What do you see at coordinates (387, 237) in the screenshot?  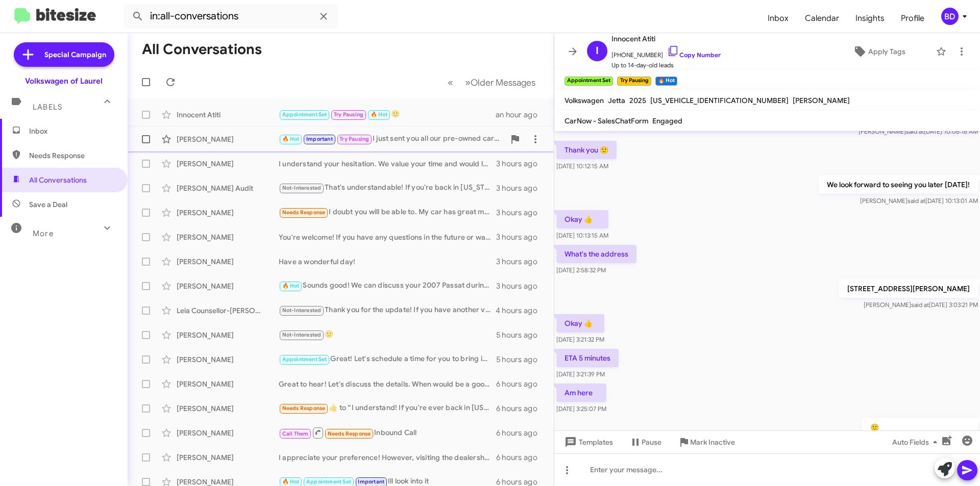 I see `div: You're welcome! If you have any questions in the future or want to explore options, don't hesitat...` at bounding box center [387, 237].